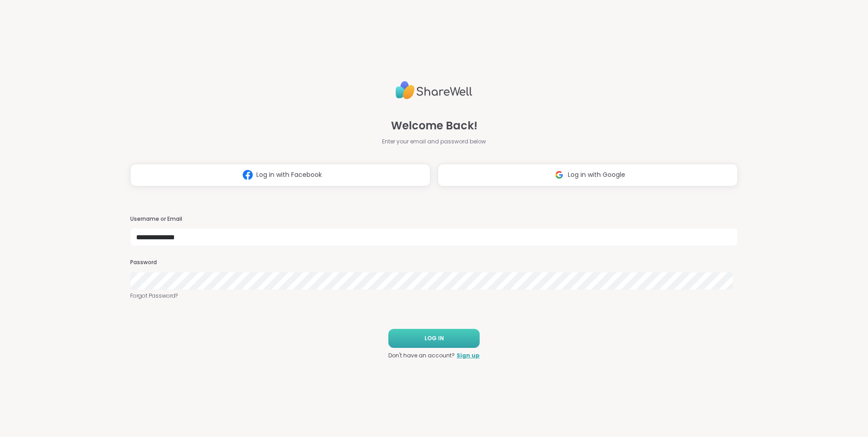 This screenshot has width=868, height=437. What do you see at coordinates (289, 174) in the screenshot?
I see `span: Log in with Facebook` at bounding box center [289, 174].